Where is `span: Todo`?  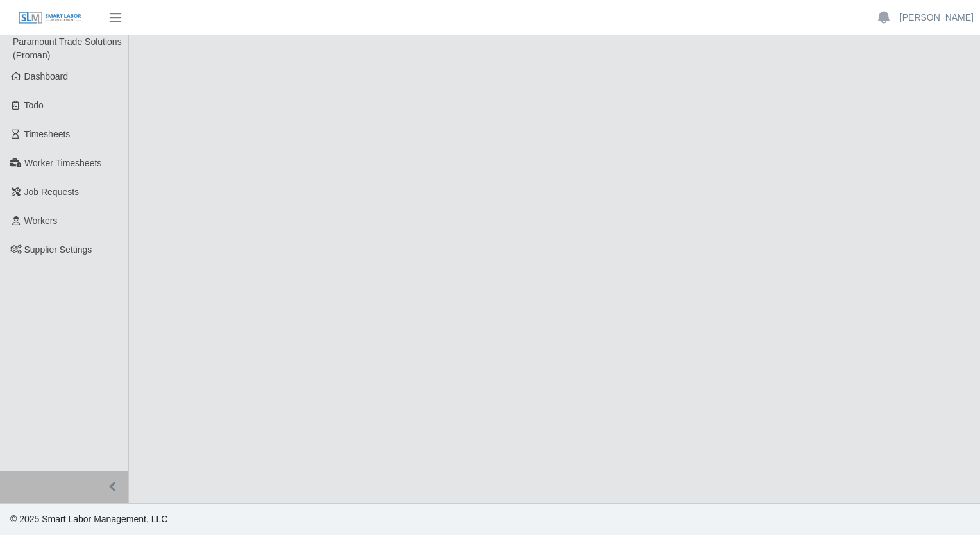 span: Todo is located at coordinates (34, 105).